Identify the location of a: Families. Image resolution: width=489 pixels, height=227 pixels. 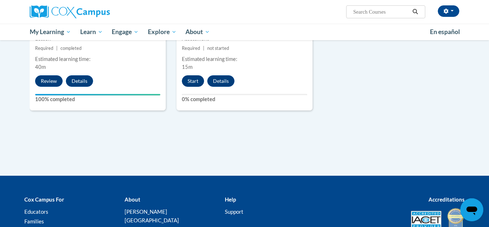
(34, 221).